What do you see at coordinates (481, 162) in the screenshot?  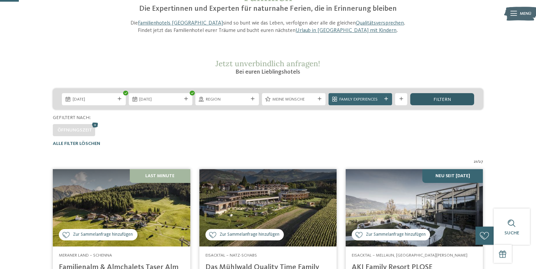 I see `span: 27` at bounding box center [481, 162].